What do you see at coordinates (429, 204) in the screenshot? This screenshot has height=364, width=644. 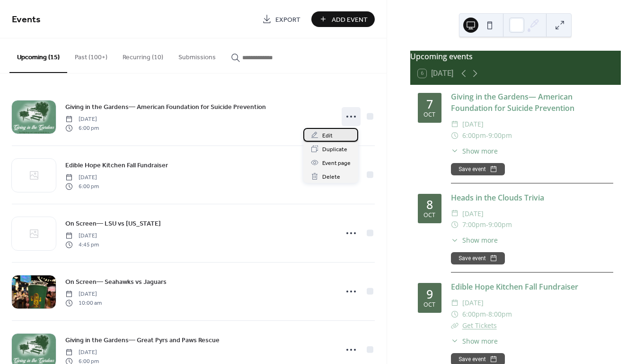 I see `div: 8` at bounding box center [429, 204].